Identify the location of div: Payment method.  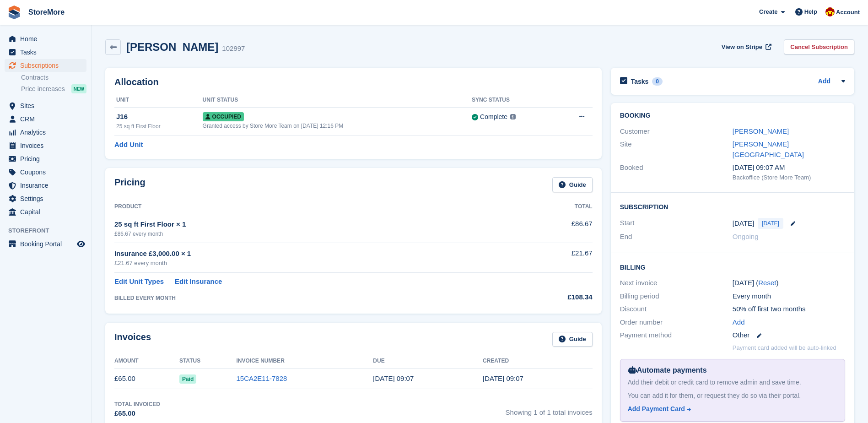
(677, 335).